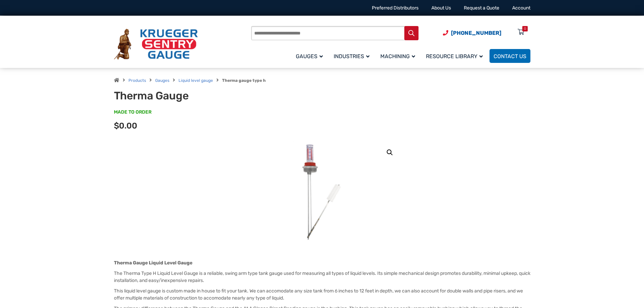 Image resolution: width=644 pixels, height=308 pixels. I want to click on a: Resource Library, so click(456, 56).